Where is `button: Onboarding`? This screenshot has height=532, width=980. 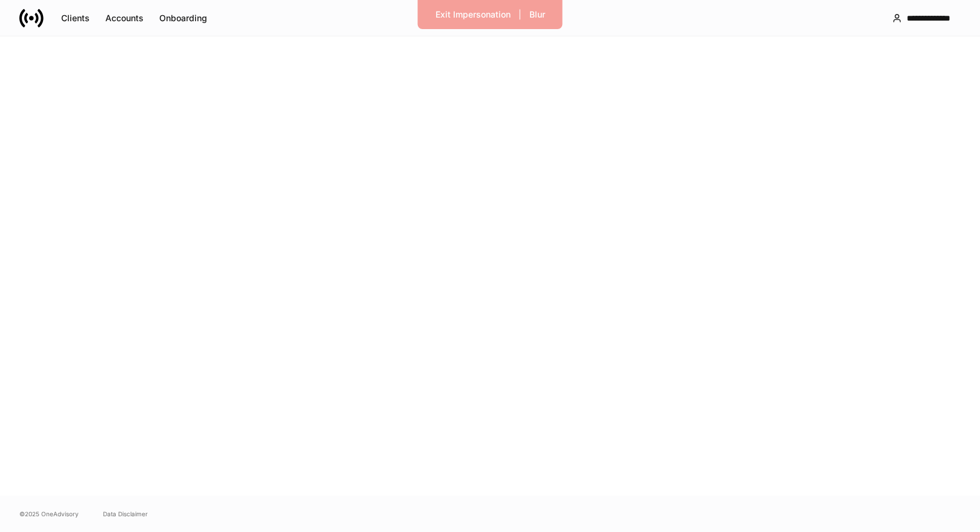
button: Onboarding is located at coordinates (183, 18).